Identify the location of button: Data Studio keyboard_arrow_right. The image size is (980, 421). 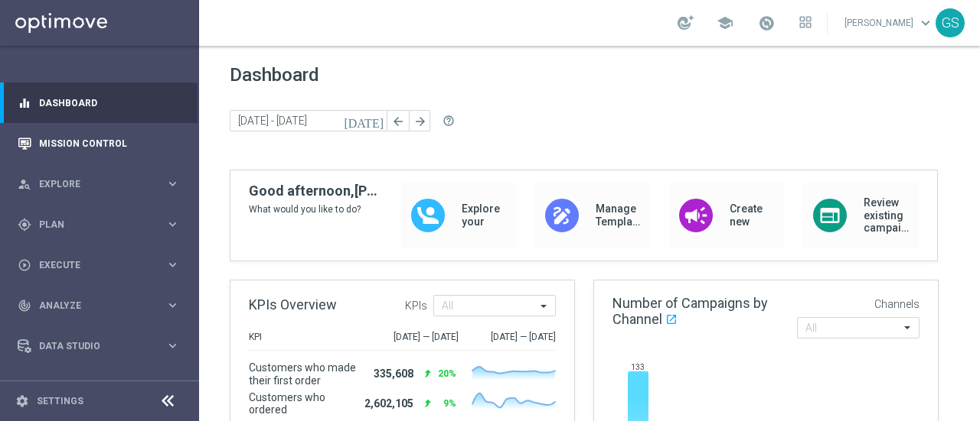
(99, 346).